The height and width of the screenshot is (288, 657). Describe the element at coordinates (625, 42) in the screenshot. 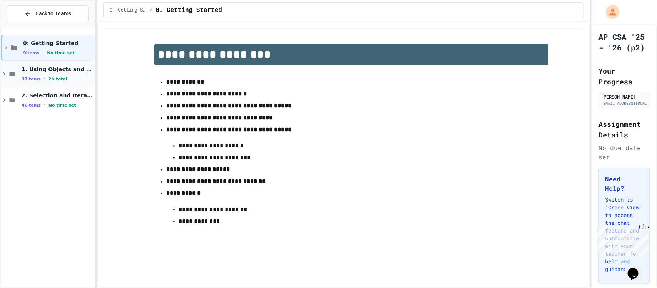

I see `h1: AP CSA '25 - '26 (p2)` at that location.